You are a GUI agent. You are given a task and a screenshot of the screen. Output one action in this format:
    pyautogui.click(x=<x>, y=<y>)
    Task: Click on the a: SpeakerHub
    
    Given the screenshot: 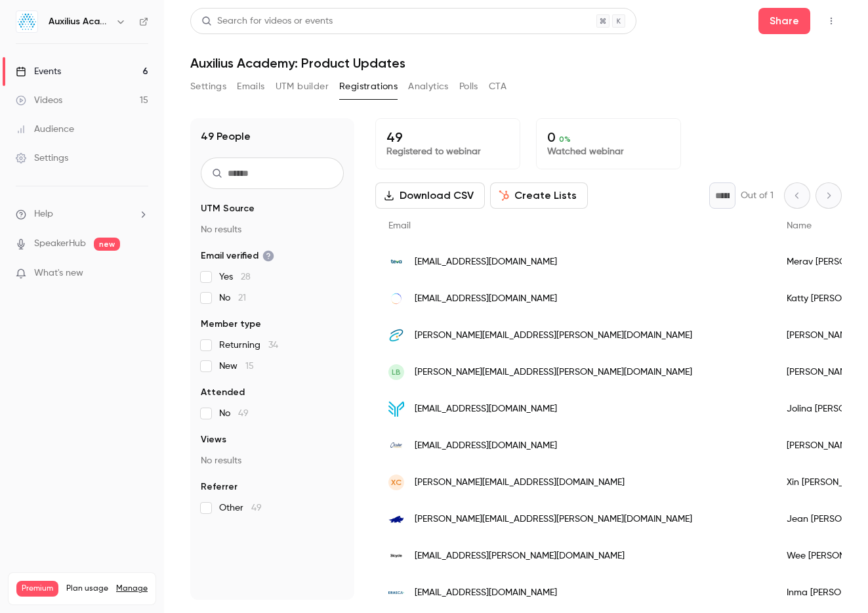 What is the action you would take?
    pyautogui.click(x=60, y=244)
    